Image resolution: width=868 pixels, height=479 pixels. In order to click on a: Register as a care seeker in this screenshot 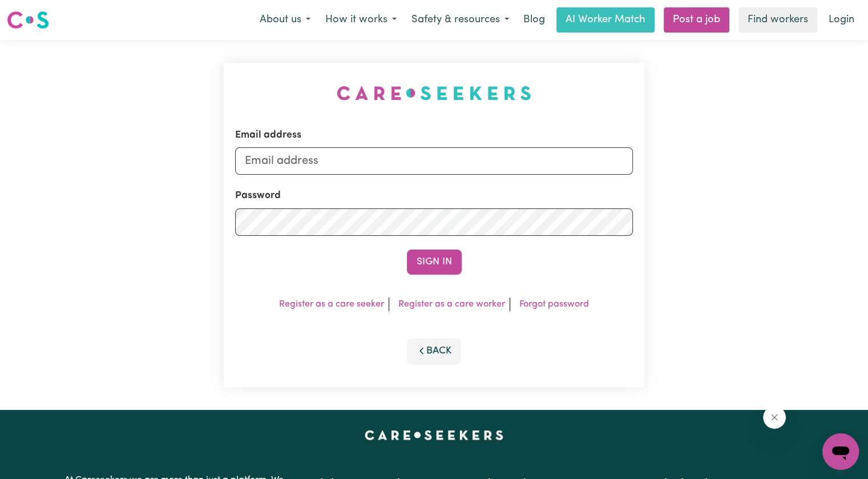, I will do `click(331, 304)`.